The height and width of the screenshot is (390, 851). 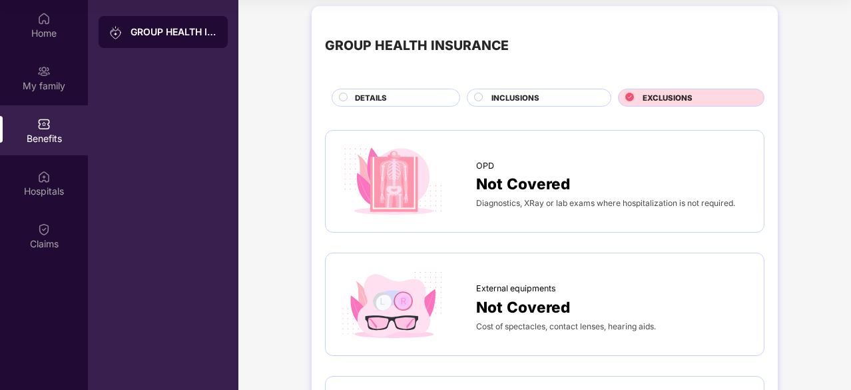 I want to click on span: INCLUSIONS, so click(x=516, y=98).